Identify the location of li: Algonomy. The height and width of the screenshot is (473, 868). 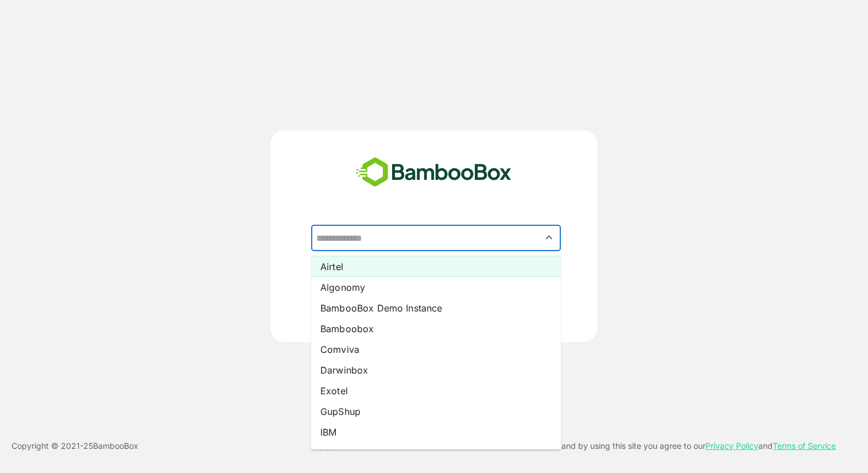
(436, 287).